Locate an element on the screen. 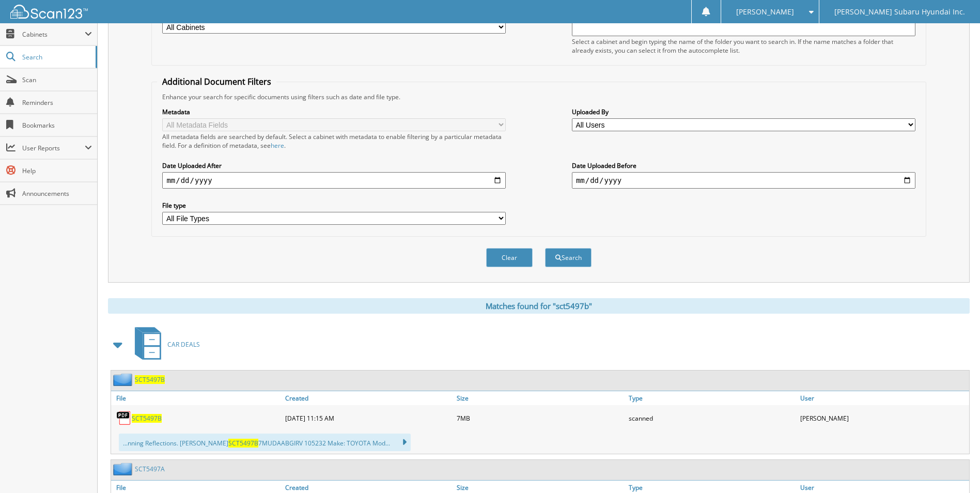  div: scanned is located at coordinates (712, 418).